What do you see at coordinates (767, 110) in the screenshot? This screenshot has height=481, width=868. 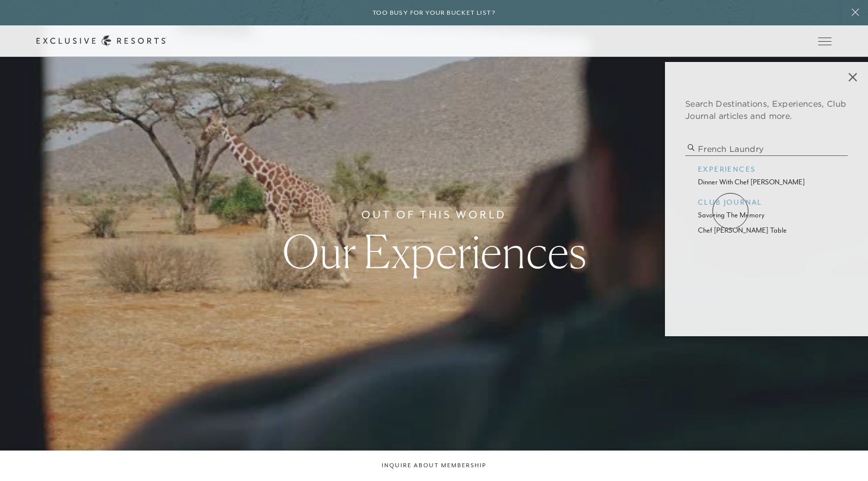 I see `p: Search Destinations, Experiences, Club Journal articles and more.` at bounding box center [767, 110].